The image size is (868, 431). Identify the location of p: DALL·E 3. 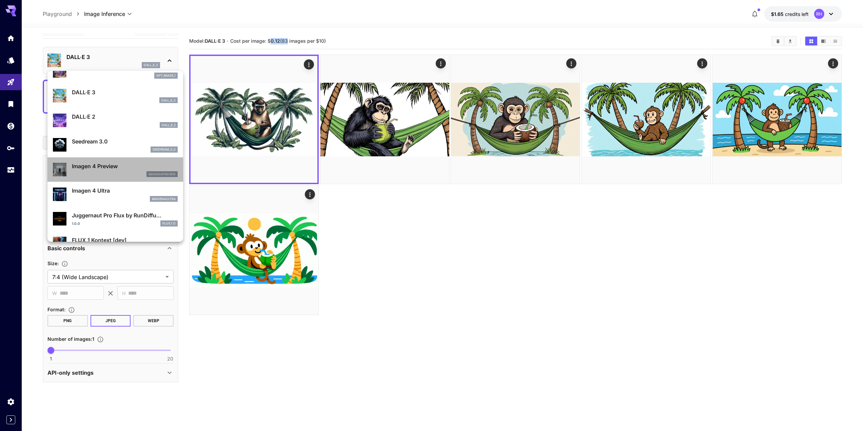
(125, 92).